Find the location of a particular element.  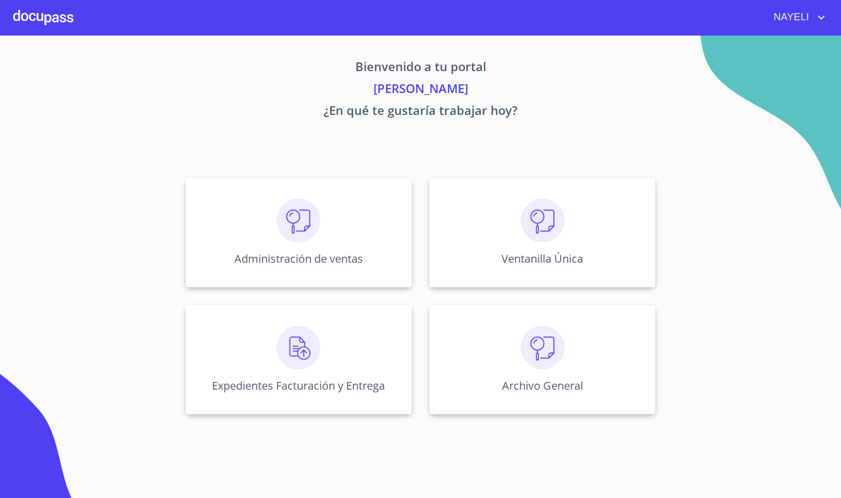

img: carga.png is located at coordinates (298, 348).